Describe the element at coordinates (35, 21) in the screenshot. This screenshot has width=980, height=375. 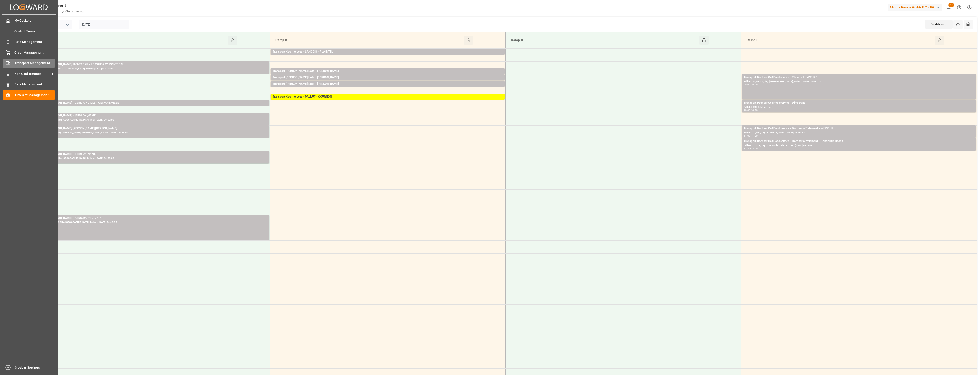
I see `span: My Cockpit` at that location.